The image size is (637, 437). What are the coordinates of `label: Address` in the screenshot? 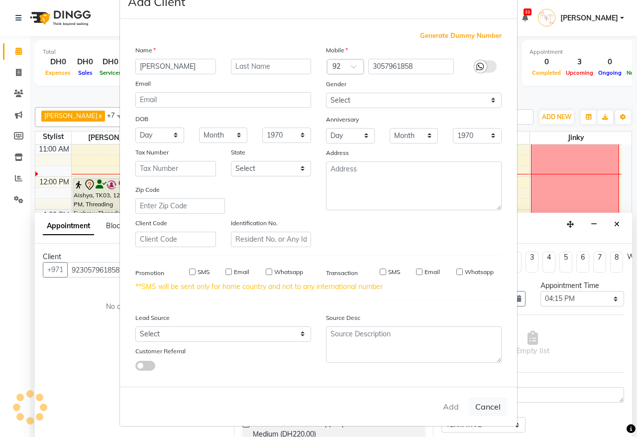 It's located at (337, 153).